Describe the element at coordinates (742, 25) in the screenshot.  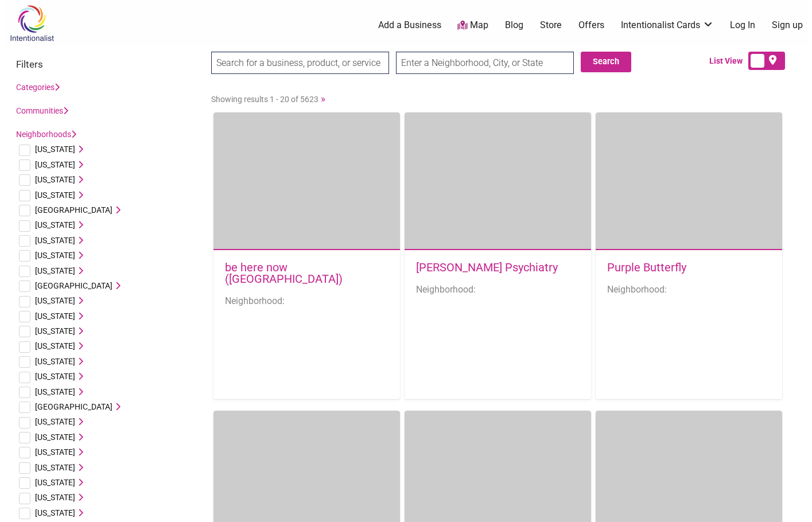
I see `a: Log In` at that location.